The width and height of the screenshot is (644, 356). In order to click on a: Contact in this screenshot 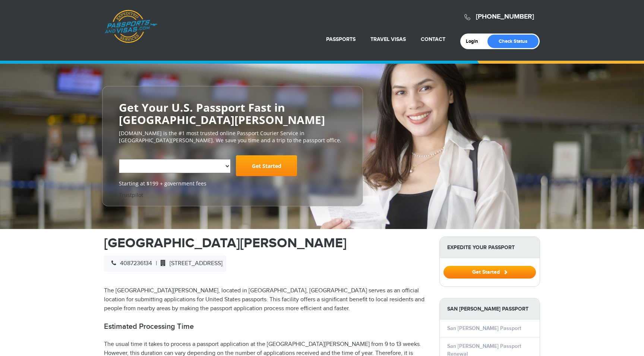, I will do `click(433, 39)`.